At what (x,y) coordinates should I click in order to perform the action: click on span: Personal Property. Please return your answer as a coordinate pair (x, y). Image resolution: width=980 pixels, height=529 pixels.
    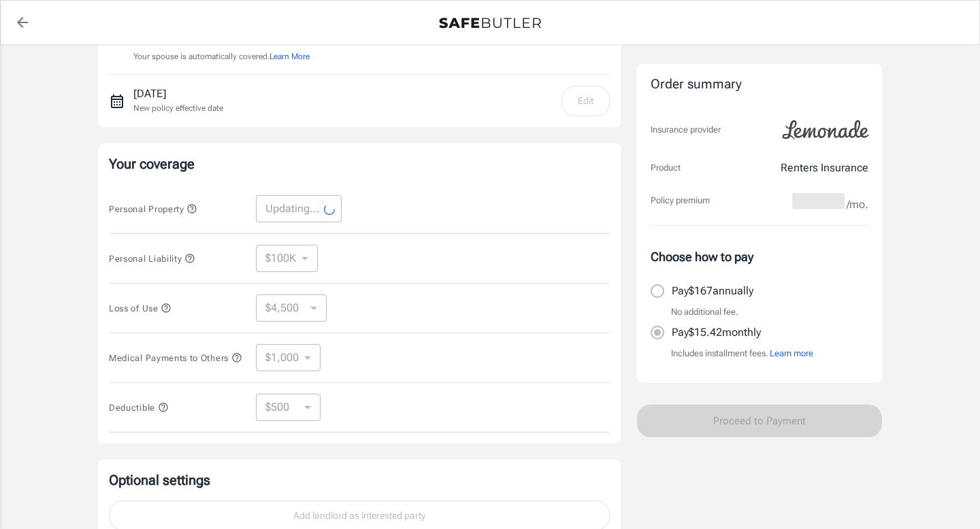
    Looking at the image, I should click on (153, 209).